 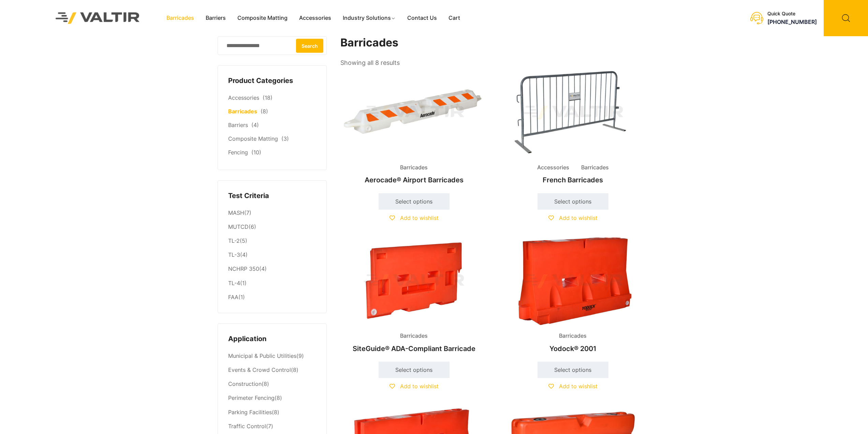 I want to click on a: Construction, so click(x=245, y=384).